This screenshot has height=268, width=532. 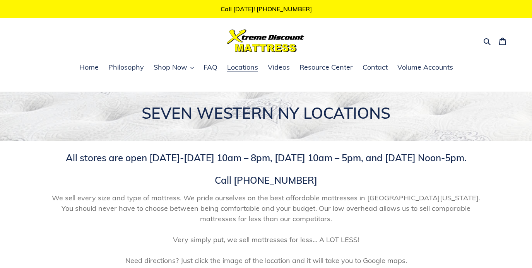 I want to click on span: Locations, so click(x=243, y=67).